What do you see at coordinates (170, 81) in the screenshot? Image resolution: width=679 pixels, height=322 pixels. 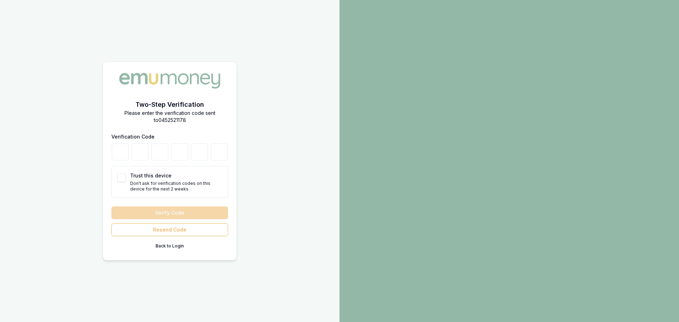 I see `img: Emu Money` at bounding box center [170, 81].